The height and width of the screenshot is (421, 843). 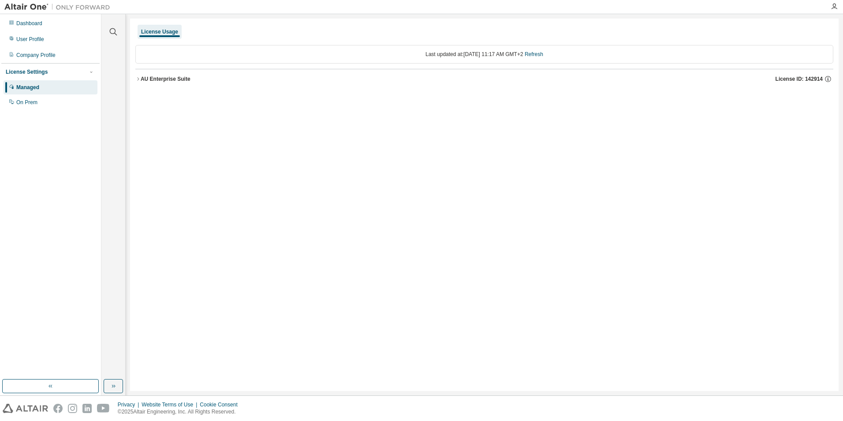 What do you see at coordinates (26, 72) in the screenshot?
I see `div: License Settings` at bounding box center [26, 72].